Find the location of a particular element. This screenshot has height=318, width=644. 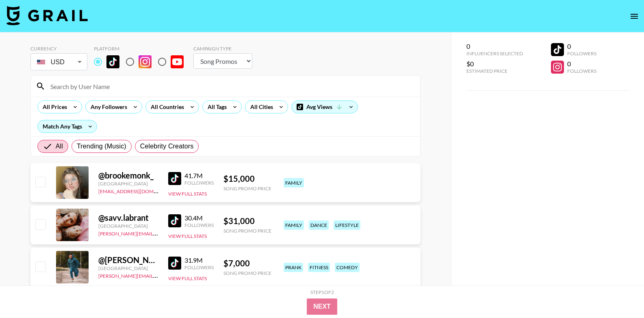

span: Trending (Music) is located at coordinates (102, 147).